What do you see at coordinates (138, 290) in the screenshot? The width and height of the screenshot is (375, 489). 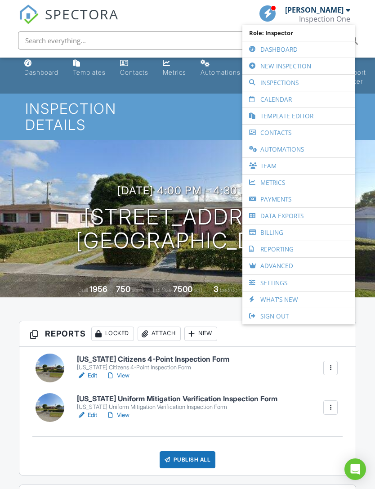 I see `span: sq. ft.` at bounding box center [138, 290].